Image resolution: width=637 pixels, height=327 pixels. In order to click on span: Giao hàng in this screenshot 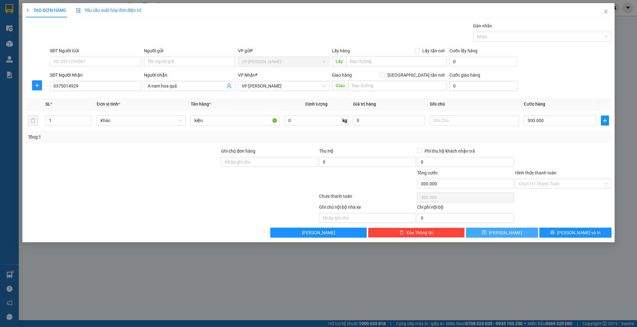, I will do `click(342, 75)`.